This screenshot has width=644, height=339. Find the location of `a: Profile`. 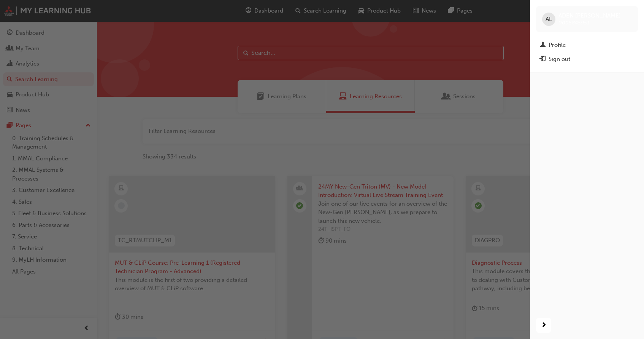

a: Profile is located at coordinates (588, 45).